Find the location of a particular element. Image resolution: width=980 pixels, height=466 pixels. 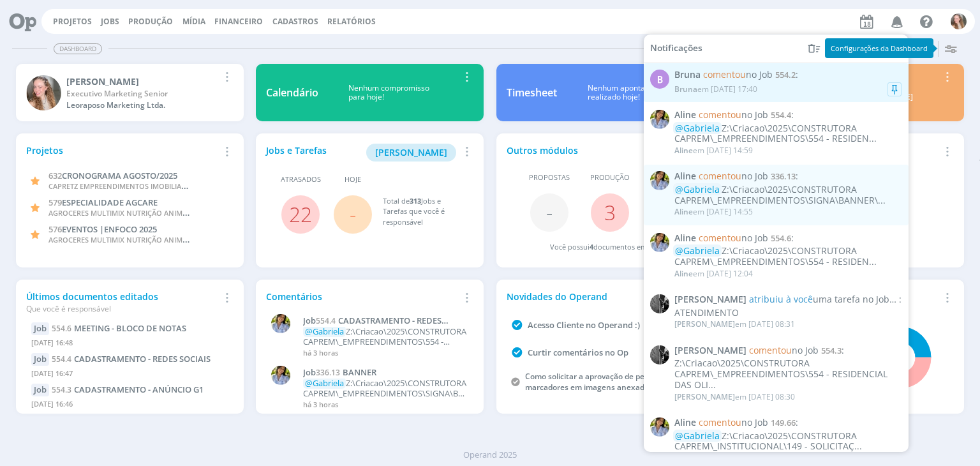

span: 554.3 is located at coordinates (832, 350).